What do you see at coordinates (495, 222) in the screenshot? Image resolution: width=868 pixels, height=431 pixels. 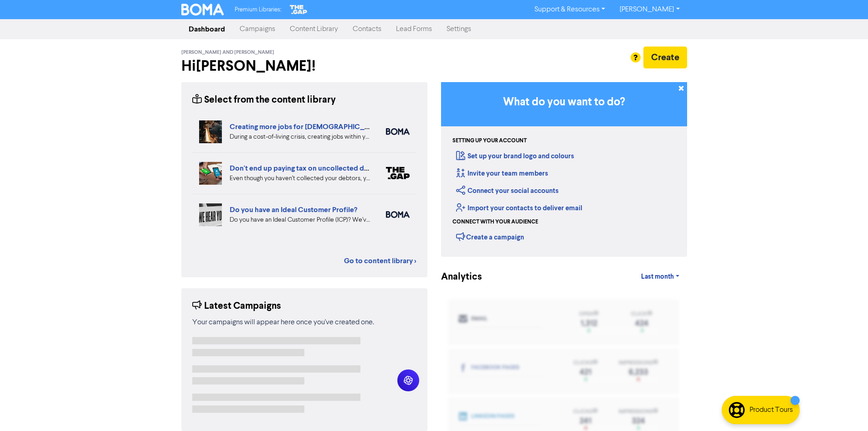 I see `div: Connect with your audience` at bounding box center [495, 222].